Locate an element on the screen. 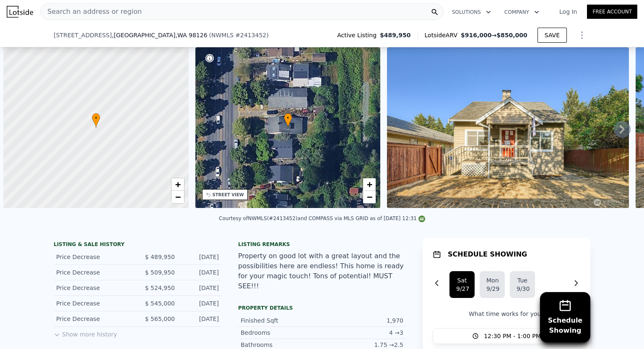  span: Search an address or region is located at coordinates (91, 12).